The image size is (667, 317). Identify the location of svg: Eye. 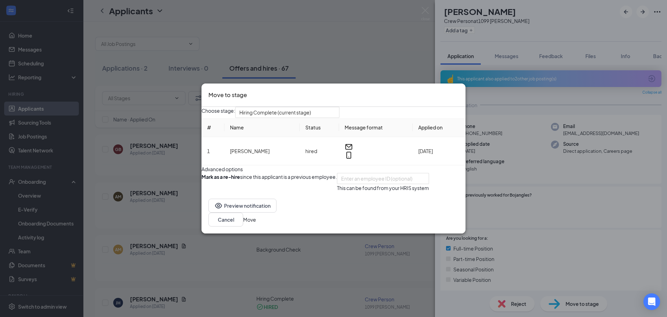
(219, 205).